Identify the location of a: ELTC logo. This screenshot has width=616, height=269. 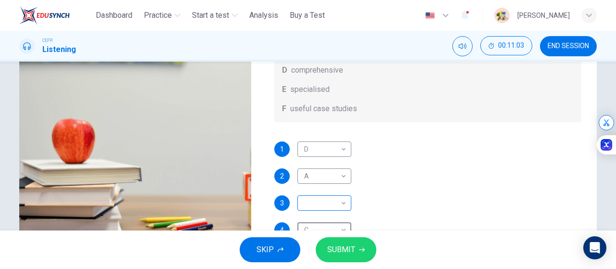
(55, 15).